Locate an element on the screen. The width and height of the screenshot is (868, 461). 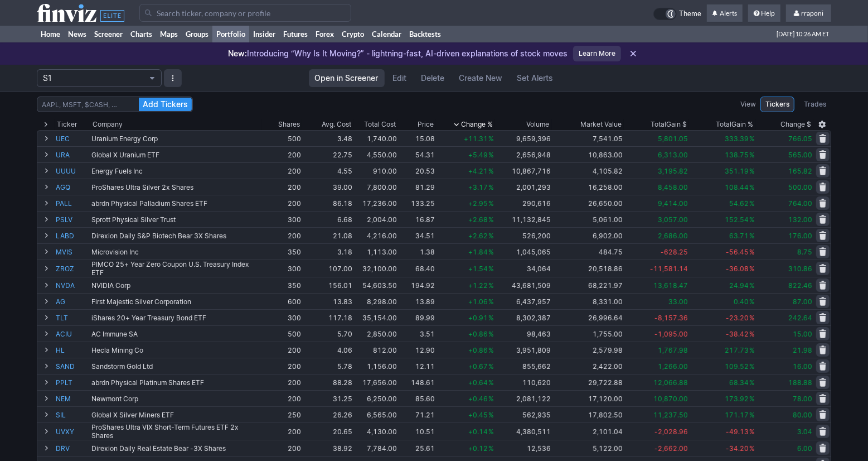
span: +0.86 is located at coordinates (478, 350).